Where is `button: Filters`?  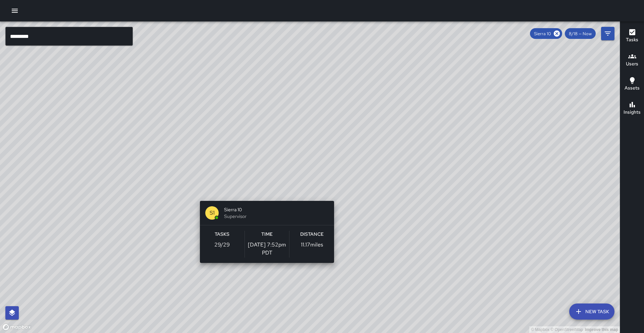 button: Filters is located at coordinates (608, 33).